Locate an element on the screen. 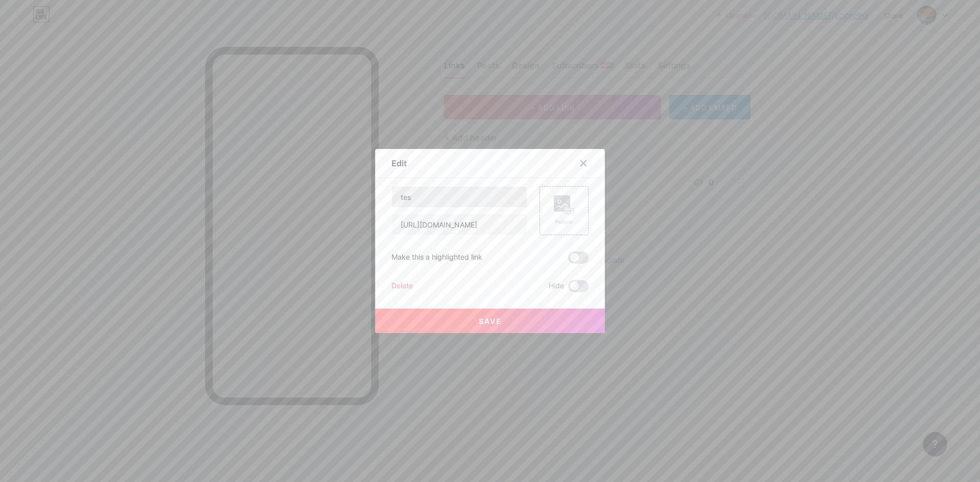  input: URL is located at coordinates (459, 224).